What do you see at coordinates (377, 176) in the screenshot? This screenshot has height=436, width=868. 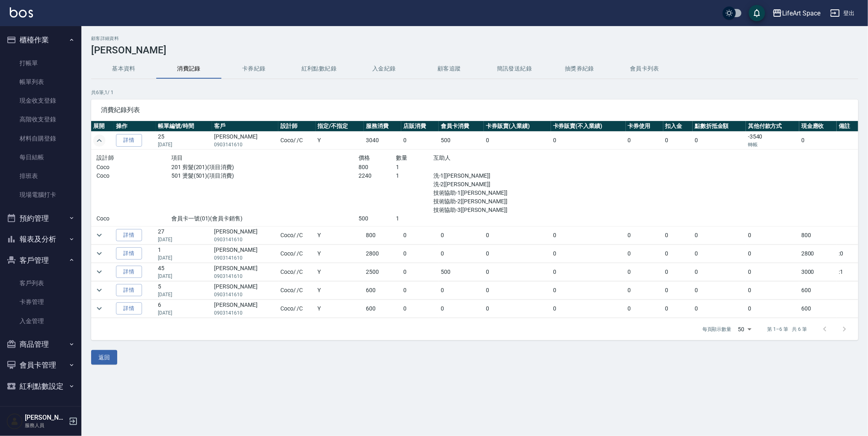 I see `p: 2240` at bounding box center [377, 176].